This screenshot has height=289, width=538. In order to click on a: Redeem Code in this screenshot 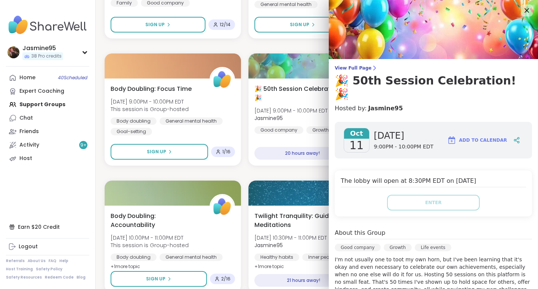, I will do `click(59, 277)`.